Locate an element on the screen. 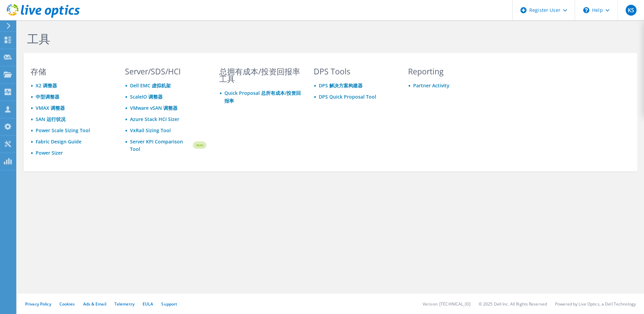 The width and height of the screenshot is (644, 314). h3: 总拥有成本/投资回报率工具 is located at coordinates (260, 75).